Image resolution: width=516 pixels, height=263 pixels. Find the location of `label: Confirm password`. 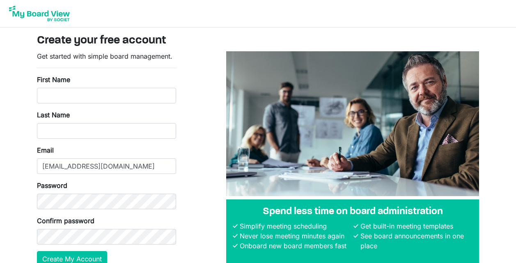

label: Confirm password is located at coordinates (66, 221).